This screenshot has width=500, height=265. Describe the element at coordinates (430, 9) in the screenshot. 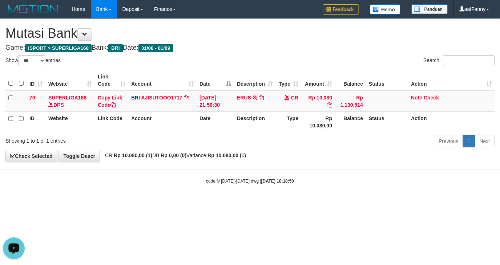

I see `img: panduan.png` at that location.